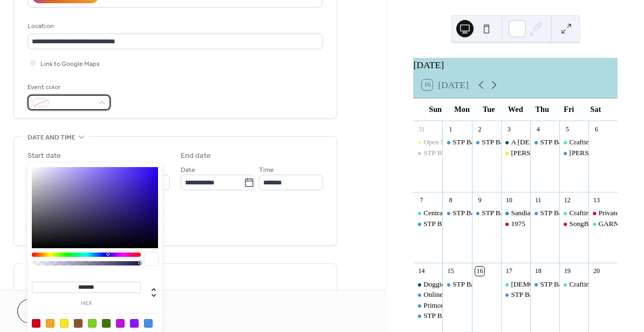 Image resolution: width=644 pixels, height=332 pixels. I want to click on div: #4A90E2, so click(149, 323).